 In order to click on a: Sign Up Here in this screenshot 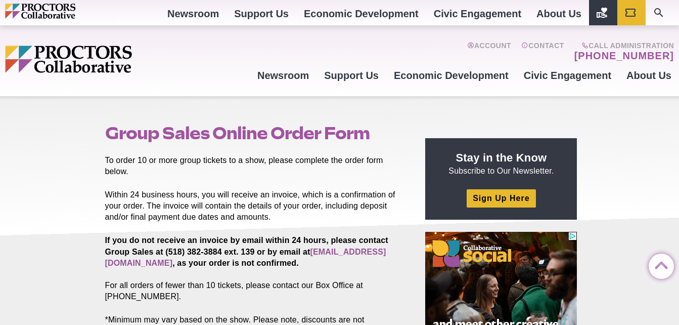, I will do `click(501, 198)`.